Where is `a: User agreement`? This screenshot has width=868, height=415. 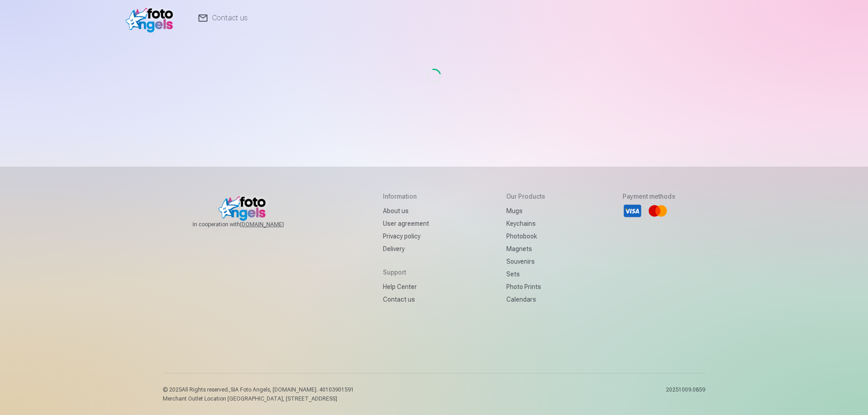 a: User agreement is located at coordinates (406, 224).